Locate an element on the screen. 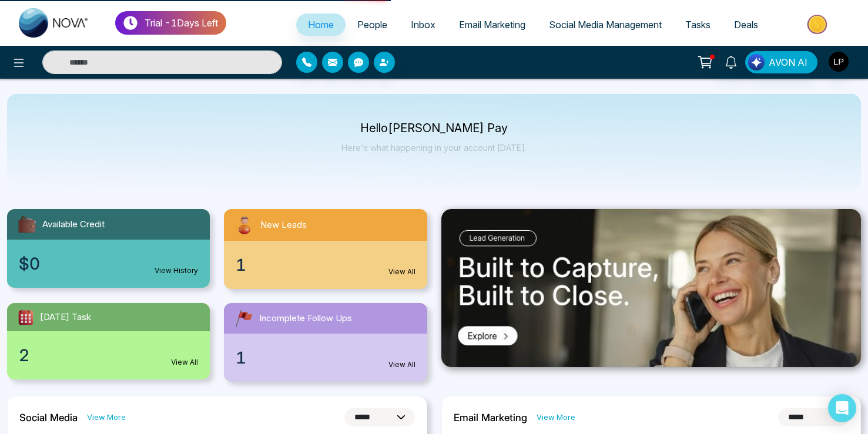  a: Incomplete Follow Ups1View All is located at coordinates (325, 343).